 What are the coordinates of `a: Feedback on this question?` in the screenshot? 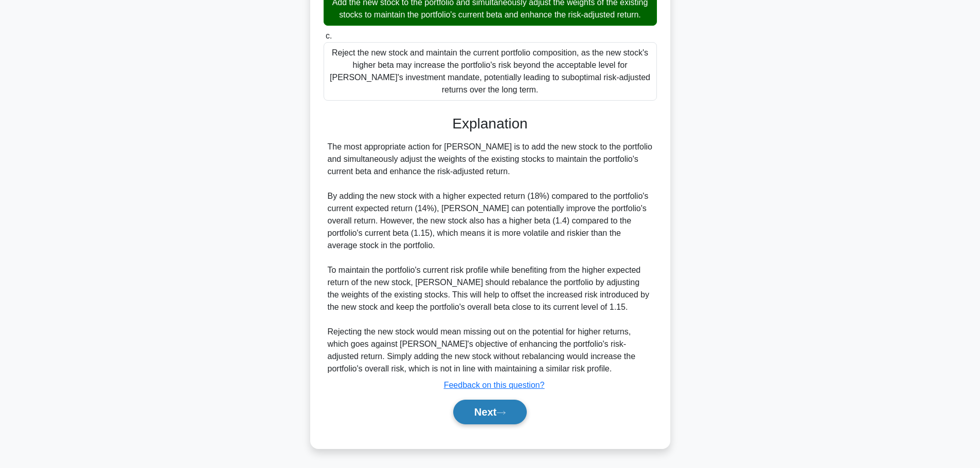 It's located at (494, 385).